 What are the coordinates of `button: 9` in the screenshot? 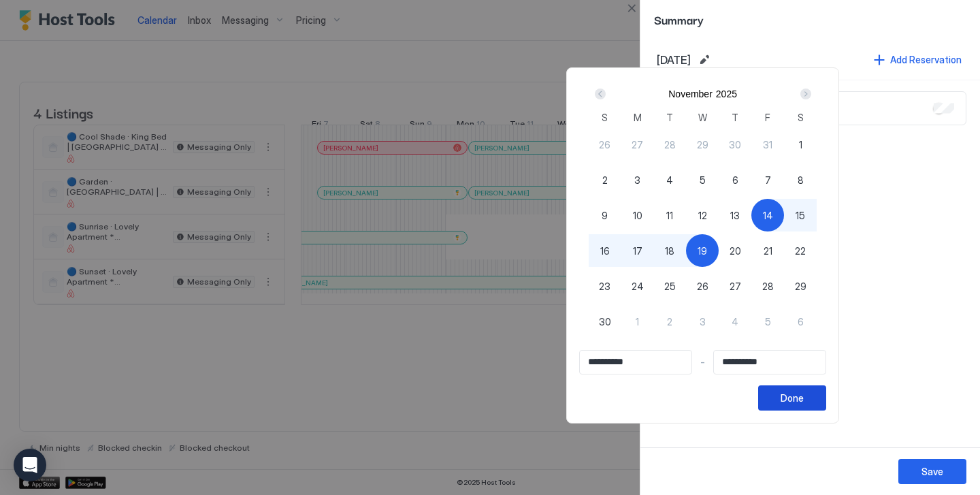 It's located at (605, 215).